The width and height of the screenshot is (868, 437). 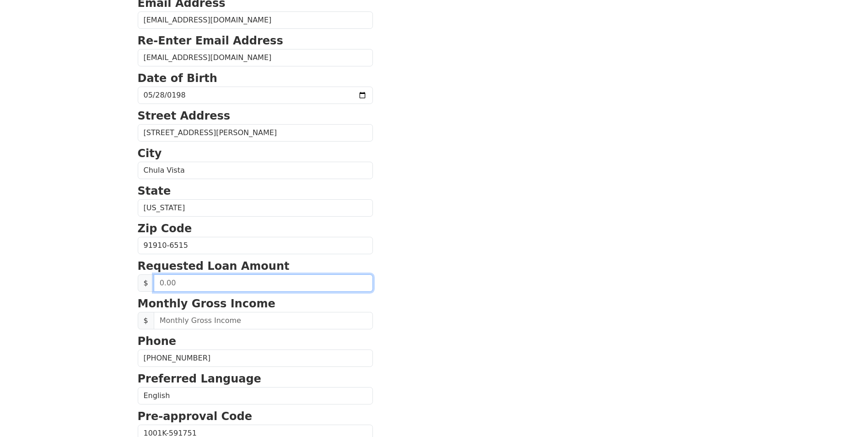 What do you see at coordinates (199, 379) in the screenshot?
I see `strong: Preferred Language` at bounding box center [199, 379].